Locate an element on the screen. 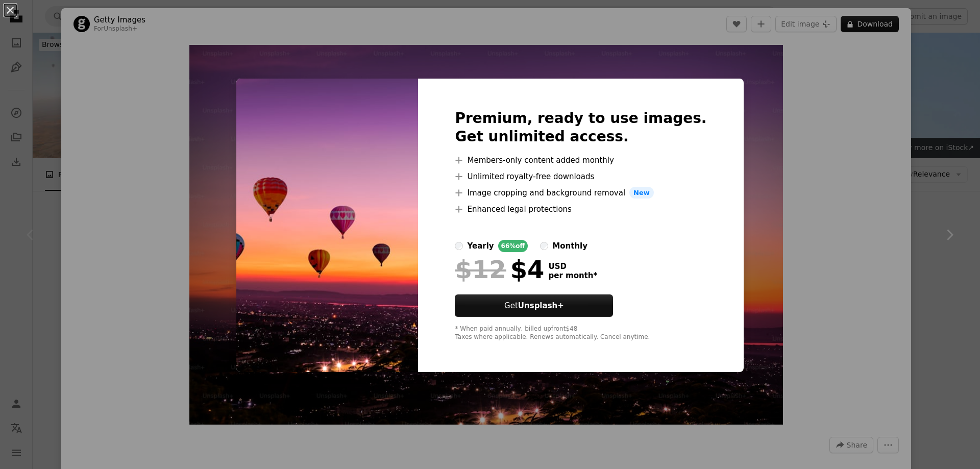 This screenshot has height=469, width=980. span: USD is located at coordinates (573, 266).